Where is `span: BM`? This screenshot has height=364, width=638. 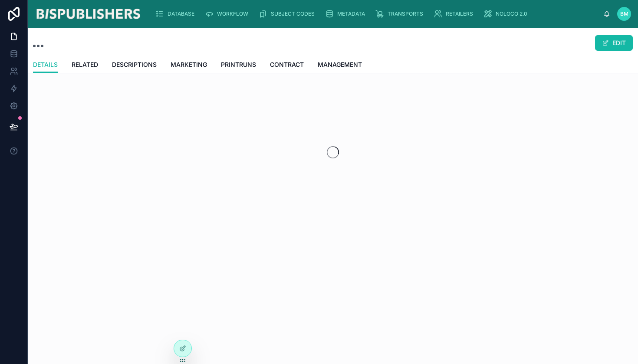
span: BM is located at coordinates (624, 14).